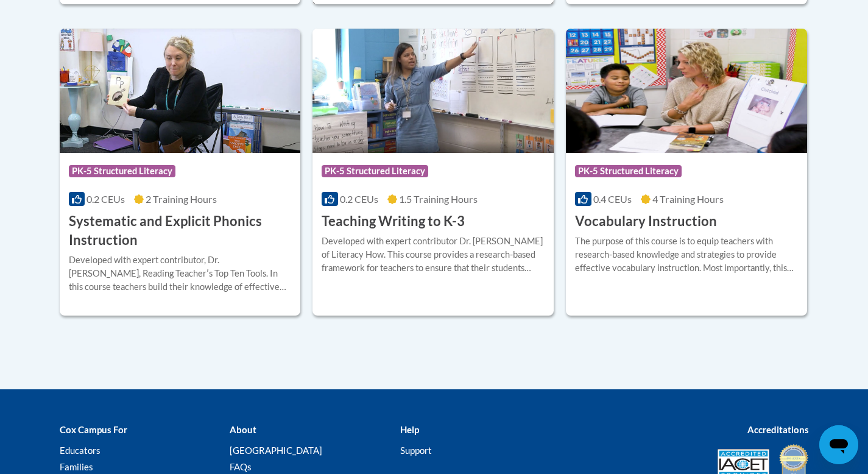  Describe the element at coordinates (93, 430) in the screenshot. I see `b: Cox Campus For` at that location.